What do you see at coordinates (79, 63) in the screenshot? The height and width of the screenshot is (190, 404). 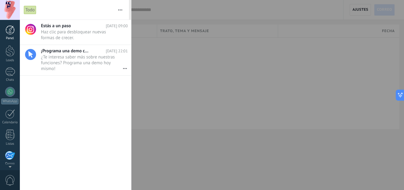 I see `span: ¿Te interesa saber más sobre nuestras funciones? Programa una demo hoy mismo!` at bounding box center [79, 63].